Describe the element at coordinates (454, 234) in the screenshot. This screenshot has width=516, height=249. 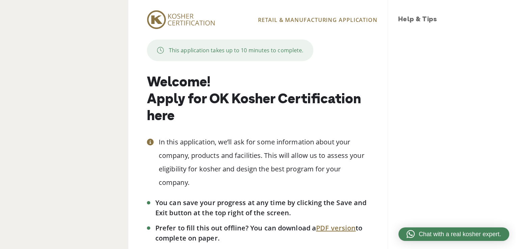
I see `a: Chat with a real kosher expert.` at that location.